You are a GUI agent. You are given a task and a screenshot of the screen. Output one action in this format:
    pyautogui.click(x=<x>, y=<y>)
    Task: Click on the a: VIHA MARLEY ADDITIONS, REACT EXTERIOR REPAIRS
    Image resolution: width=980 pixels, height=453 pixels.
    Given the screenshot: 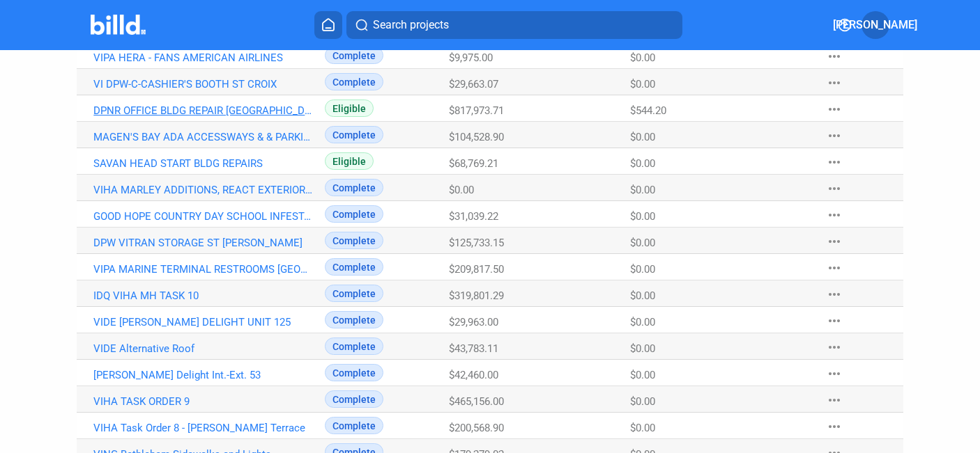 What is the action you would take?
    pyautogui.click(x=203, y=190)
    